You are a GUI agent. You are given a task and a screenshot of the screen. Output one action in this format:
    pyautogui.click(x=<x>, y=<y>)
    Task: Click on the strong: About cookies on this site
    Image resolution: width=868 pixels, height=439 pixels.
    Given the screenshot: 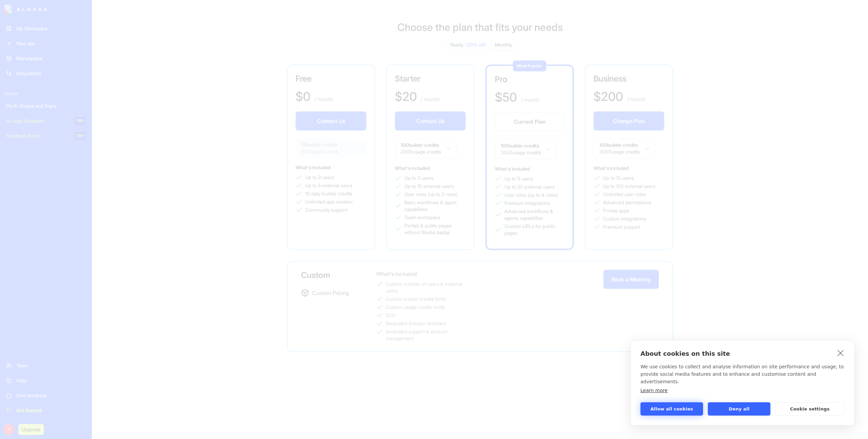 What is the action you would take?
    pyautogui.click(x=685, y=354)
    